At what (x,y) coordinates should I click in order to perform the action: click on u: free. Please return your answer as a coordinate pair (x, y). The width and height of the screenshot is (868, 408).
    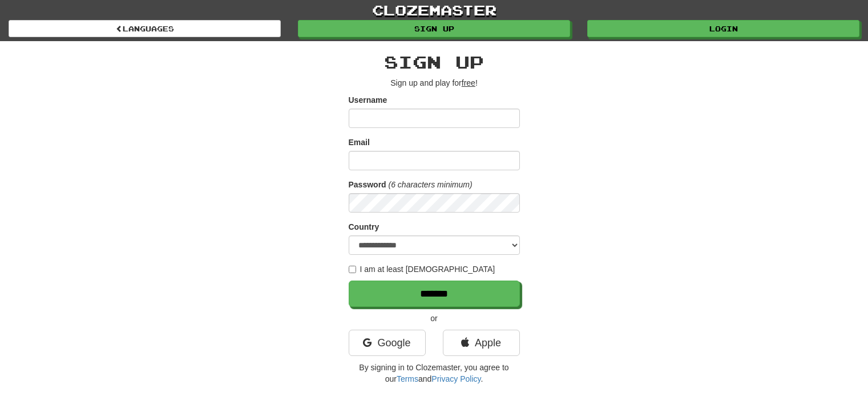
    Looking at the image, I should click on (469, 83).